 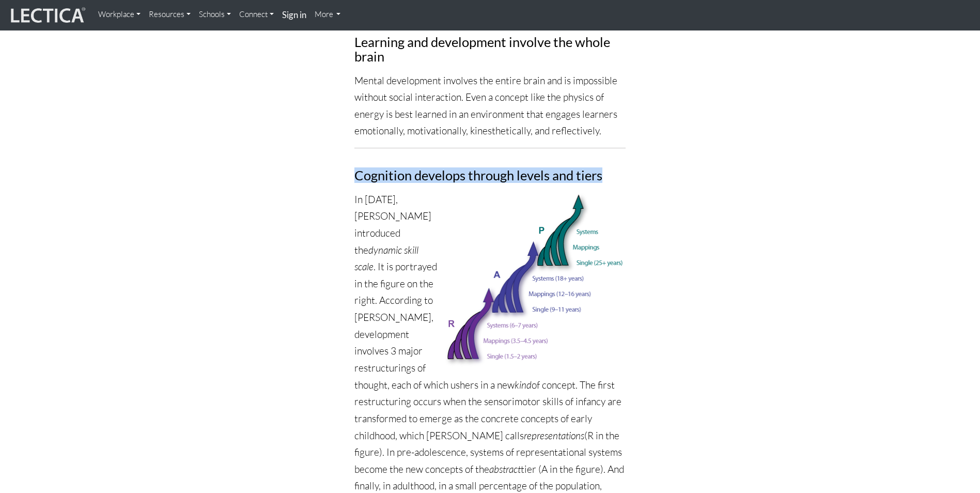 What do you see at coordinates (120, 14) in the screenshot?
I see `a: Workplace` at bounding box center [120, 14].